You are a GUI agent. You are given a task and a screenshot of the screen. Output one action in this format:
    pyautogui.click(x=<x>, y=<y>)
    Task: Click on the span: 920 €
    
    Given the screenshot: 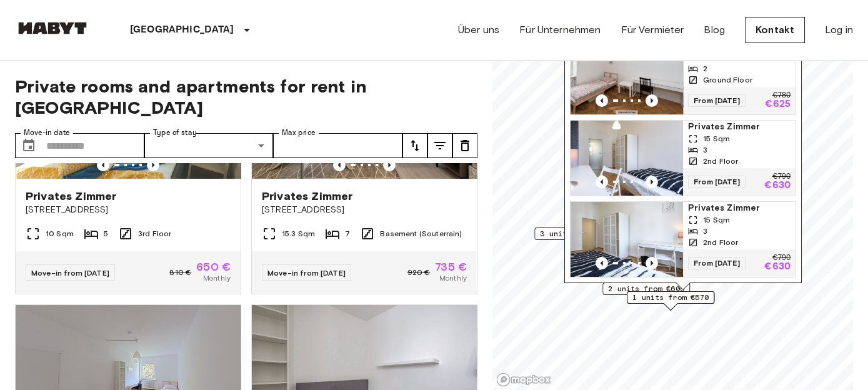 What is the action you would take?
    pyautogui.click(x=418, y=272)
    